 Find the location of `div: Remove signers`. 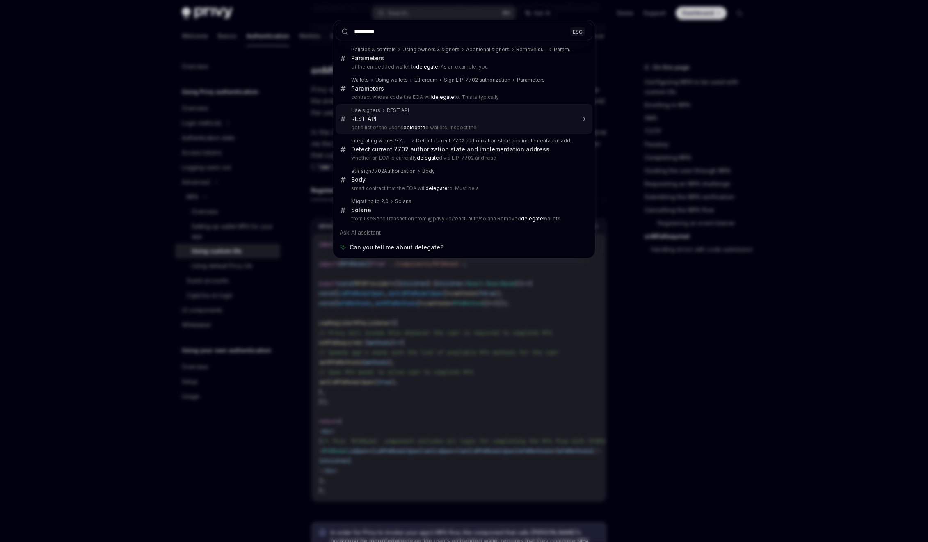

div: Remove signers is located at coordinates (531, 50).